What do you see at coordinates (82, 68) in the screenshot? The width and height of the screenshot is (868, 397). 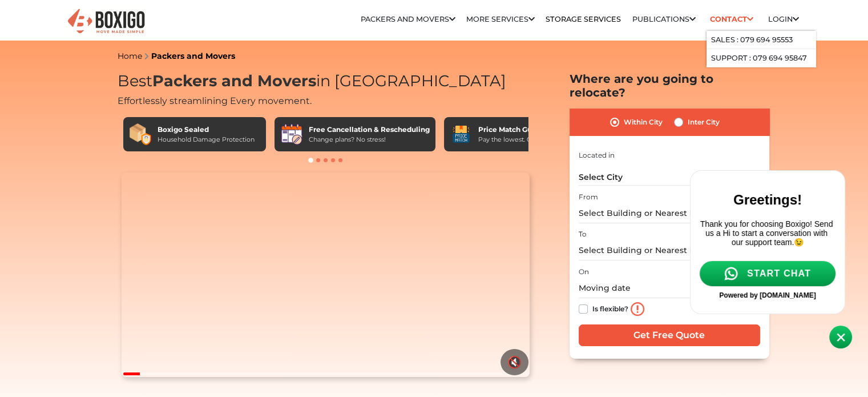 I see `p: Thank you for choosing Boxigo! Send us a Hi to start a conversation with our support team.😉` at bounding box center [82, 68].